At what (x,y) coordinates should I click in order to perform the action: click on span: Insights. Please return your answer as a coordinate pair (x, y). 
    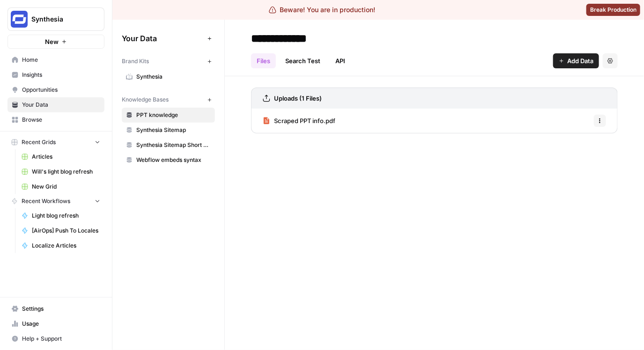
    Looking at the image, I should click on (61, 75).